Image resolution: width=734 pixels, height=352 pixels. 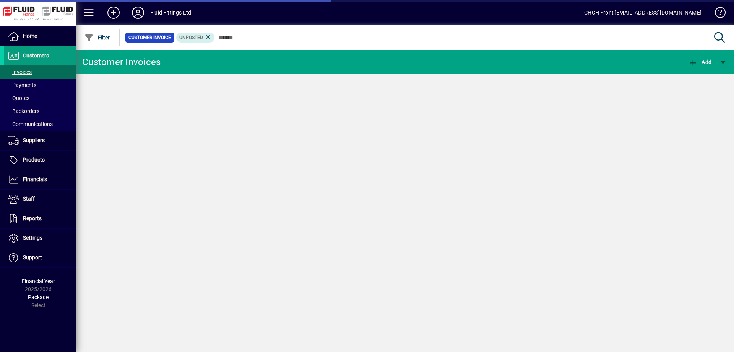 What do you see at coordinates (40, 257) in the screenshot?
I see `a: Support` at bounding box center [40, 257].